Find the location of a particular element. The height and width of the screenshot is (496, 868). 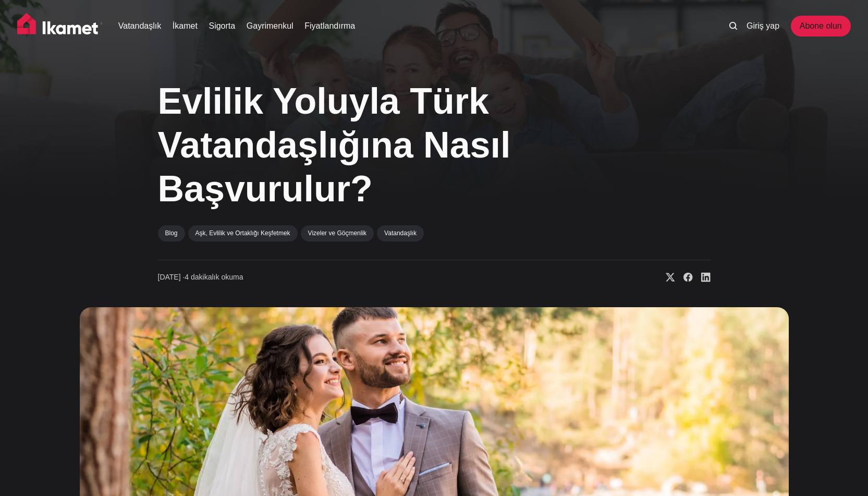

font: Gayrimenkul is located at coordinates (270, 26).